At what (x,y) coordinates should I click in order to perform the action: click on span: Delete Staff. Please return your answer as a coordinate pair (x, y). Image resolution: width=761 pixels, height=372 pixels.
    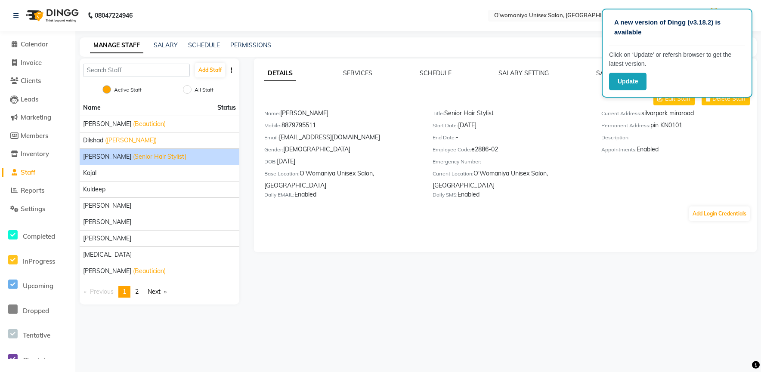
    Looking at the image, I should click on (729, 99).